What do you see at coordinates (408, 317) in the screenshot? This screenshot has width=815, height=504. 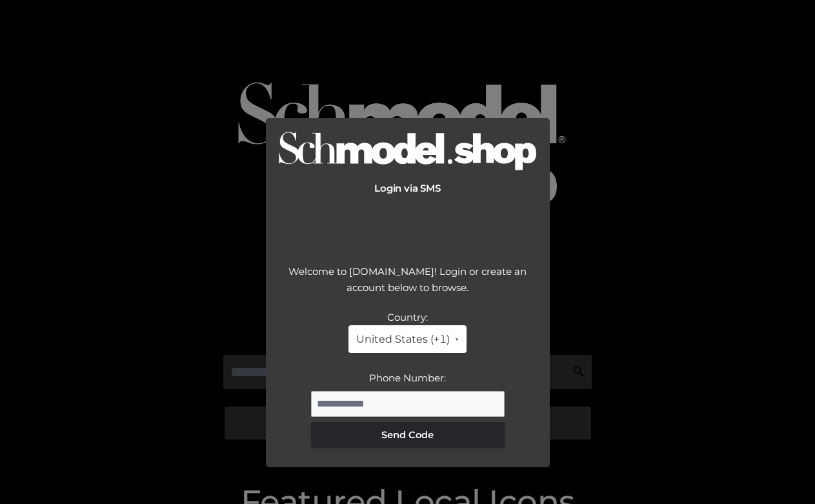 I see `label: Country:` at bounding box center [408, 317].